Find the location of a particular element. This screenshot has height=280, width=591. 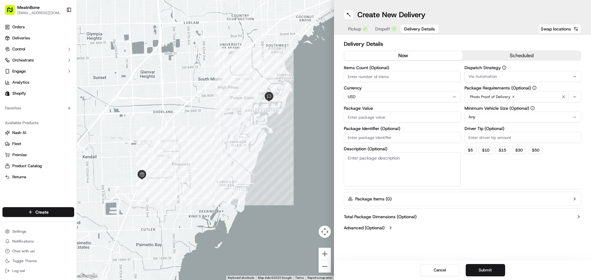

button: Dispatch Strategy is located at coordinates (504, 68).